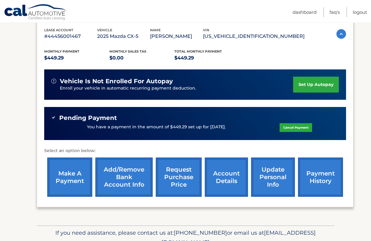 Image resolution: width=371 pixels, height=241 pixels. Describe the element at coordinates (142, 58) in the screenshot. I see `p: $0.00` at that location.